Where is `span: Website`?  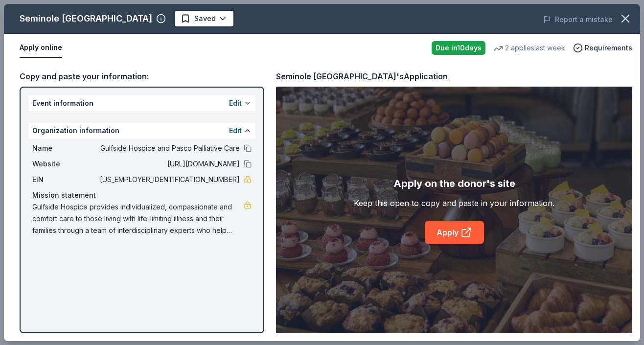 span: Website is located at coordinates (65, 164).